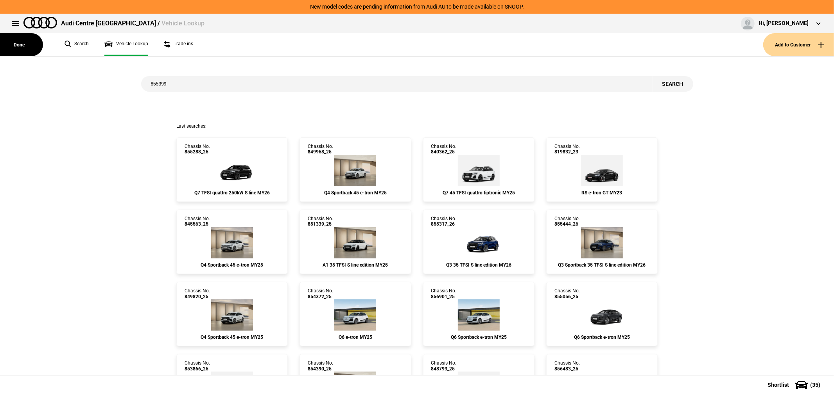 This screenshot has height=395, width=834. Describe the element at coordinates (232, 171) in the screenshot. I see `img: Audi_4MQCX2_26_EI_0E0E_PAH_WA7_WC7_N0Q_54K_(Nadin:_54K_C99_N0Q_PAH_WA7_WC7)_ext.png` at that location.